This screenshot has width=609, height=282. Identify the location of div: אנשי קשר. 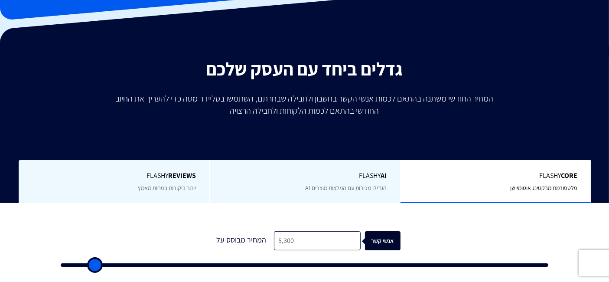
(388, 241).